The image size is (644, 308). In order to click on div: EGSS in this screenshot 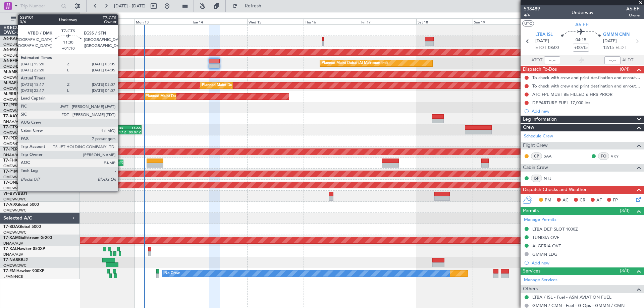, I will do `click(134, 128)`.